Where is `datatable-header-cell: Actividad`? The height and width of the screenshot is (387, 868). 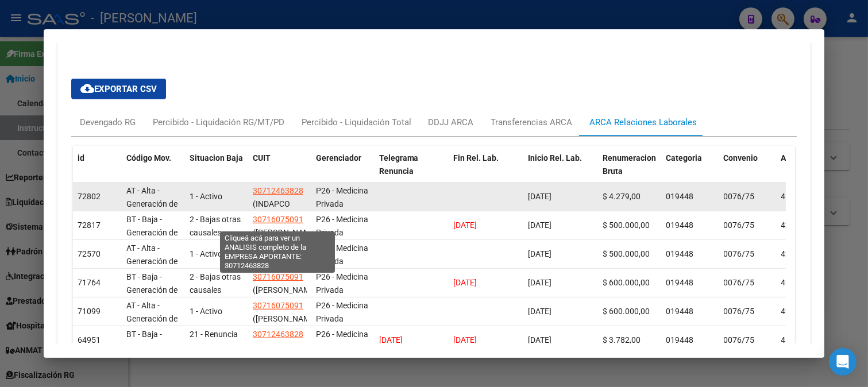
datatable-header-cell: Actividad is located at coordinates (805, 171).